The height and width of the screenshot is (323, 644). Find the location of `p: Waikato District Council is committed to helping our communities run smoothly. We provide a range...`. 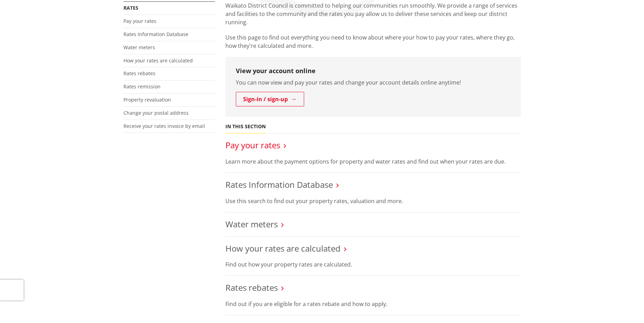

p: Waikato District Council is committed to helping our communities run smoothly. We provide a range... is located at coordinates (373, 14).